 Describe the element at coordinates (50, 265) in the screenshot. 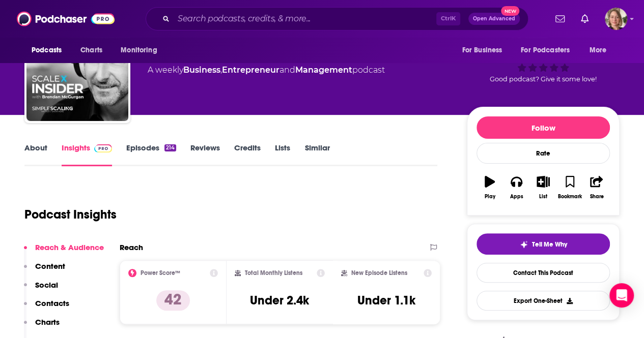

I see `p: Content` at that location.